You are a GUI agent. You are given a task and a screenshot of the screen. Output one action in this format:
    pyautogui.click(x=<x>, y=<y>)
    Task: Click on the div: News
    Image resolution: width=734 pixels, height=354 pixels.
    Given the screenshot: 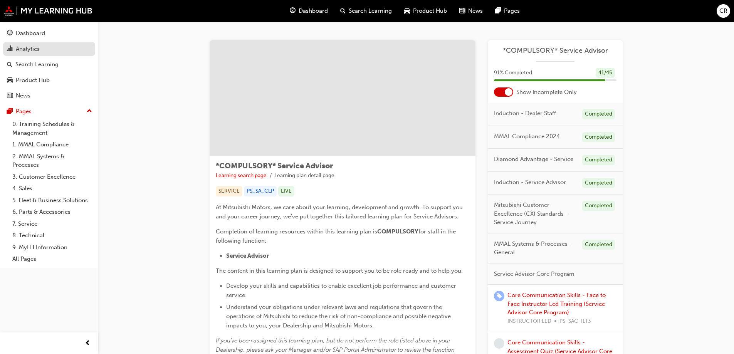 What is the action you would take?
    pyautogui.click(x=23, y=96)
    